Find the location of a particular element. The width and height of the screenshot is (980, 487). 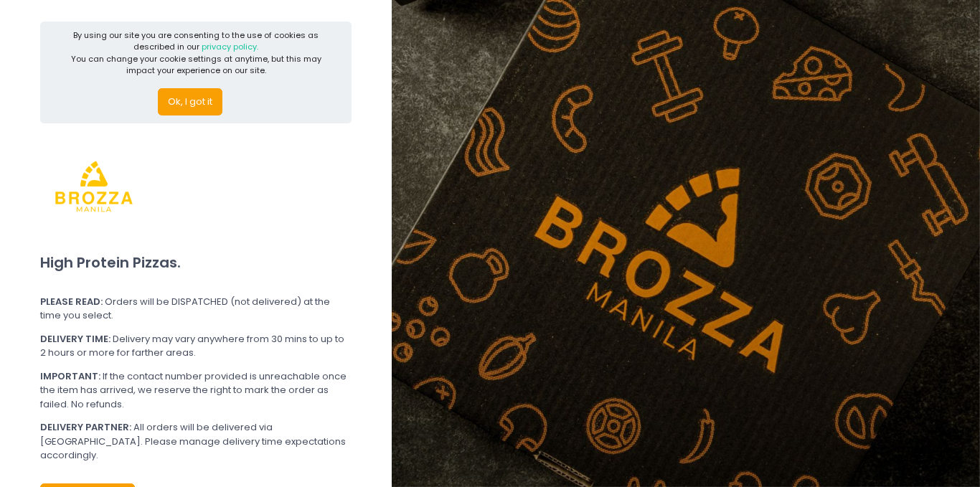

button: Ok, I got it is located at coordinates (190, 102).